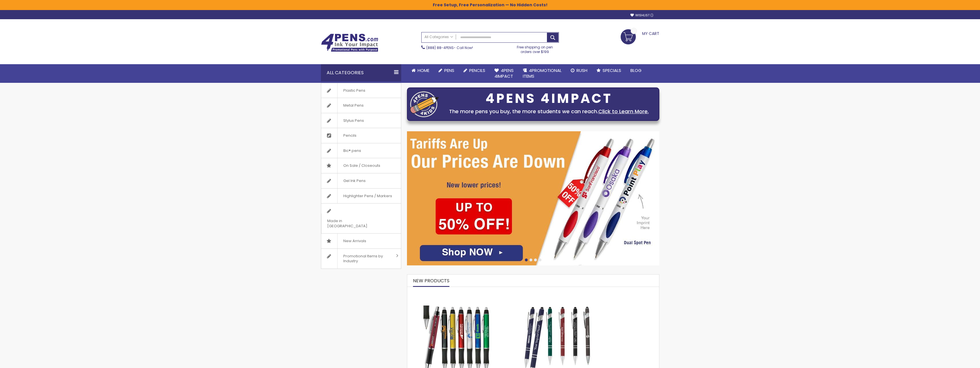 This screenshot has height=368, width=980. I want to click on div: The more pens you buy, the more students we can reach., so click(549, 112).